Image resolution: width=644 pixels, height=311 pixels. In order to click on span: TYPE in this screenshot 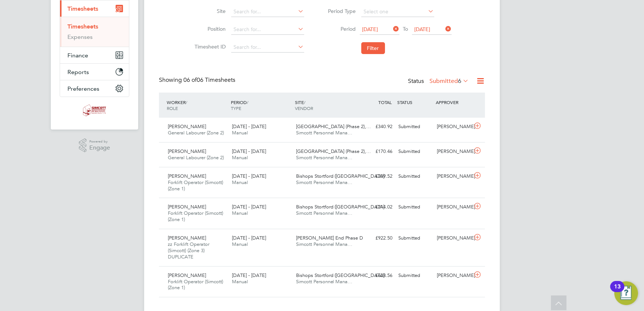, I will do `click(236, 108)`.